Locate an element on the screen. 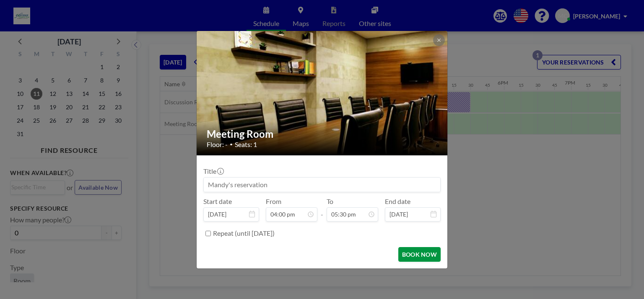  label: End date is located at coordinates (397, 201).